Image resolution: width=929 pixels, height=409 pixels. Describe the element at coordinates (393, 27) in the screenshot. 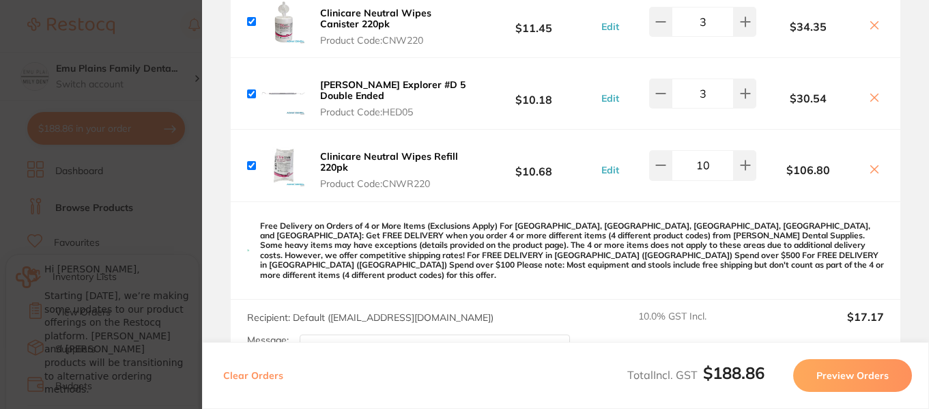

I see `button: Clinicare Neutral Wipes Canister 220pk Product Code:CNW220` at that location.